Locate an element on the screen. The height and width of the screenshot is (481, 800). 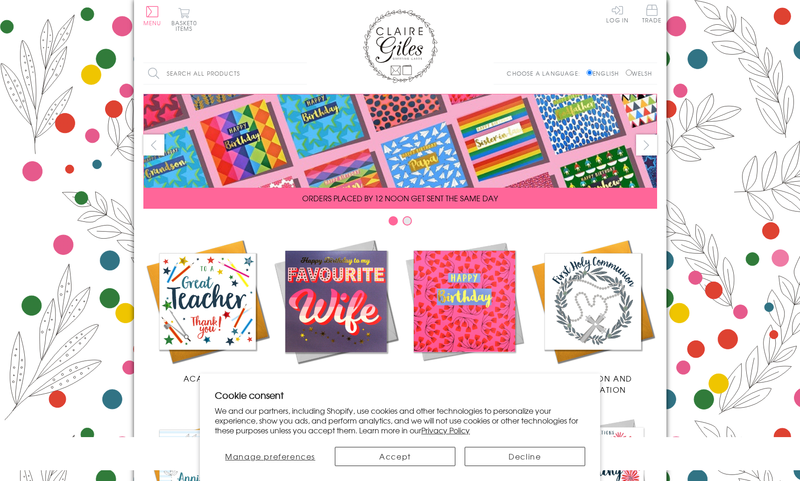
input: English is located at coordinates (589, 72).